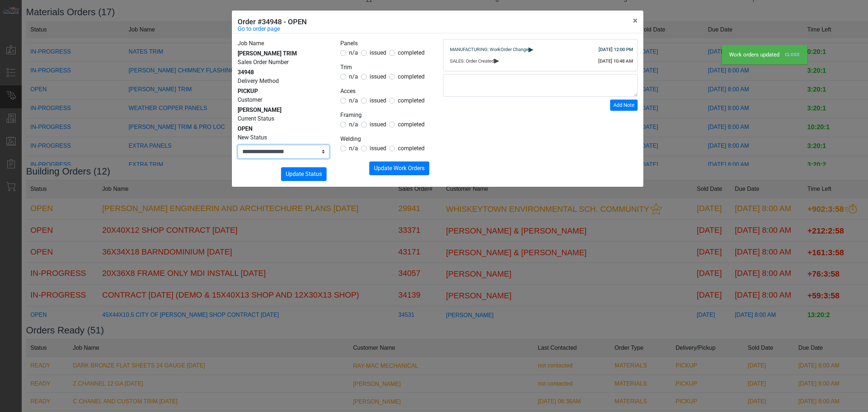  I want to click on div: SALES: Order Created, so click(540, 61).